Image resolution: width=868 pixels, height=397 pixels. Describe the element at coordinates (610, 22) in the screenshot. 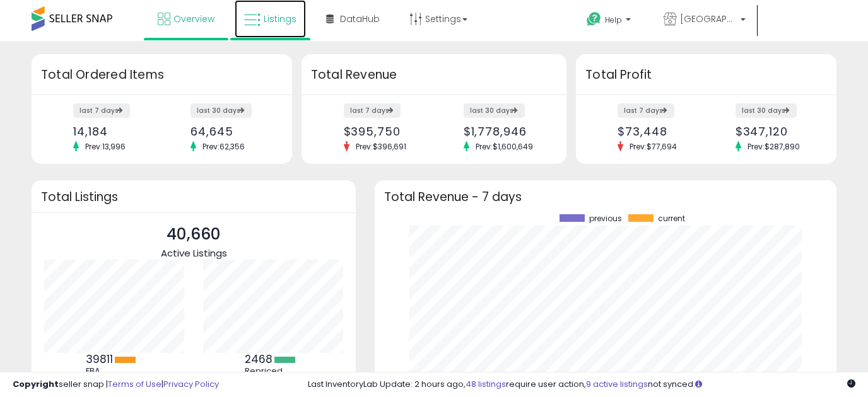

I see `a: Help` at that location.